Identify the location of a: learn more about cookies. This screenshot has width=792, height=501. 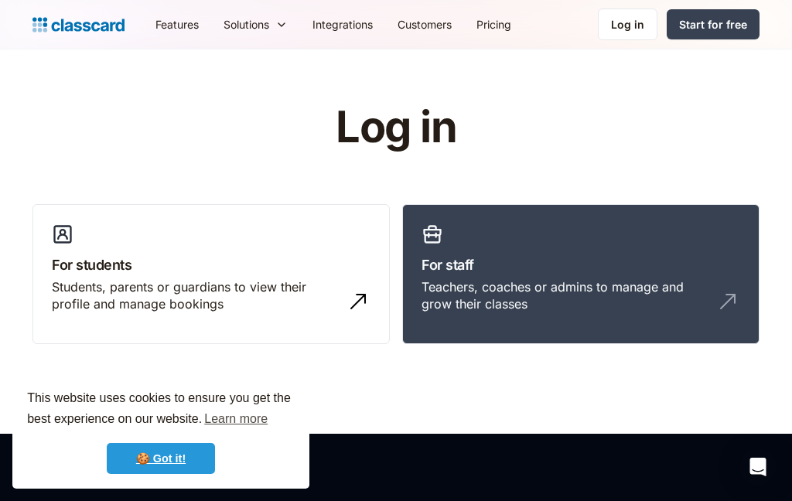
(236, 419).